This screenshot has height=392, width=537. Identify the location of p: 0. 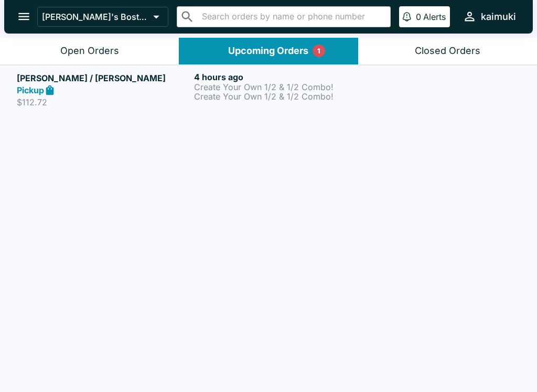
(418, 17).